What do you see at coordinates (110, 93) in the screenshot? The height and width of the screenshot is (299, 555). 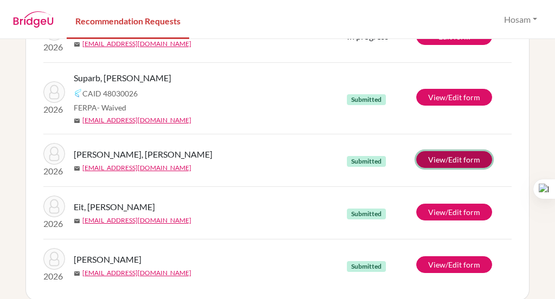 I see `span: CAID 48030026` at bounding box center [110, 93].